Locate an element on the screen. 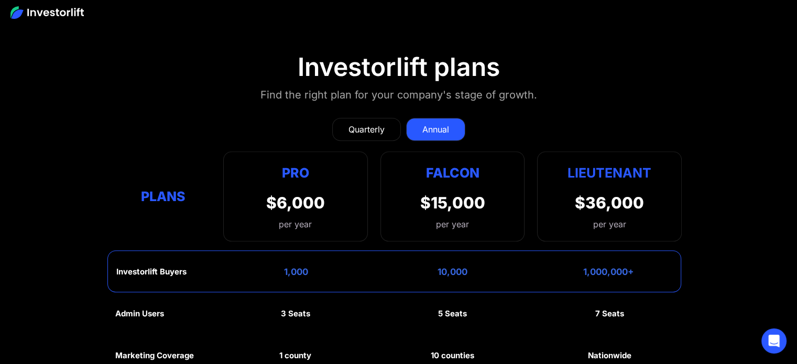 This screenshot has height=364, width=797. div: Open Intercom Messenger is located at coordinates (774, 341).